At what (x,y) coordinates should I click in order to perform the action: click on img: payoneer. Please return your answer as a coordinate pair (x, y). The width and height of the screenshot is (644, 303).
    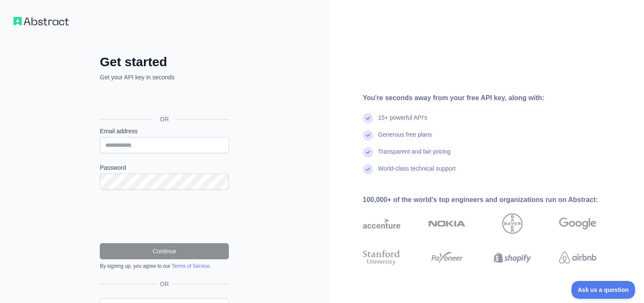
    Looking at the image, I should click on (447, 257).